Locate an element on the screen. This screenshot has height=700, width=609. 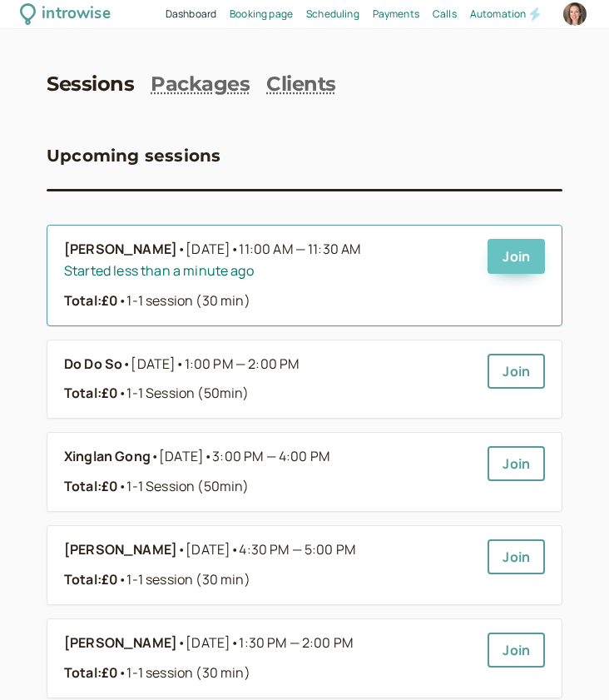
a: Automation is located at coordinates (499, 13).